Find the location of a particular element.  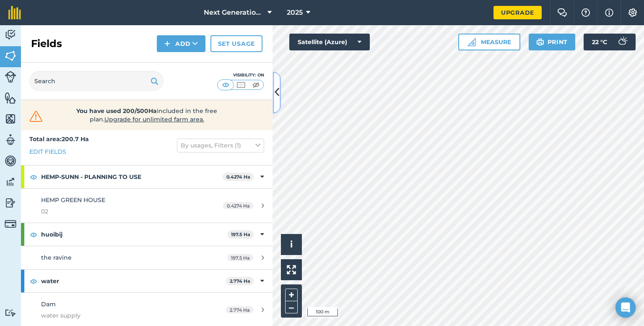

img: Two speech bubbles overlapping with the left bubble in the forefront is located at coordinates (562, 12).